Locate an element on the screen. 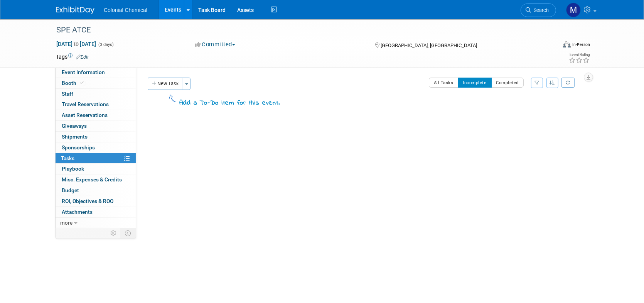  span: more is located at coordinates (66, 223).